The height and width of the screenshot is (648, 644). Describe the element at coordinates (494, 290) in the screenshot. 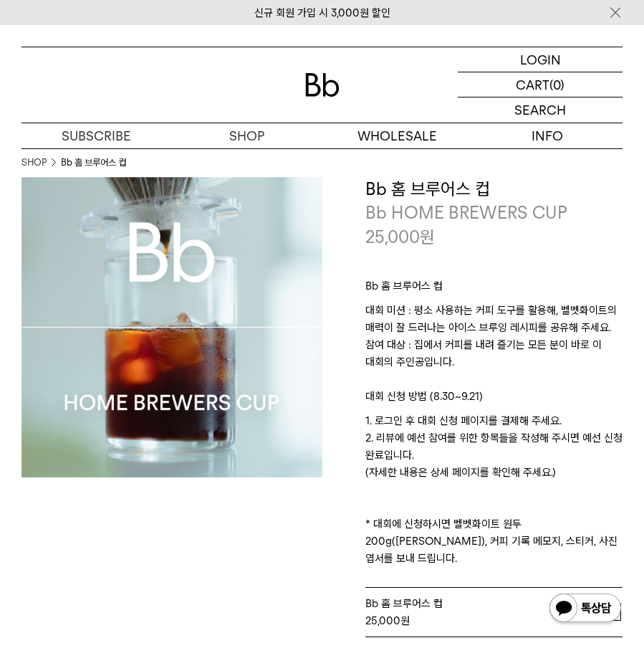

I see `p: Bb 홈 브루어스 컵` at that location.